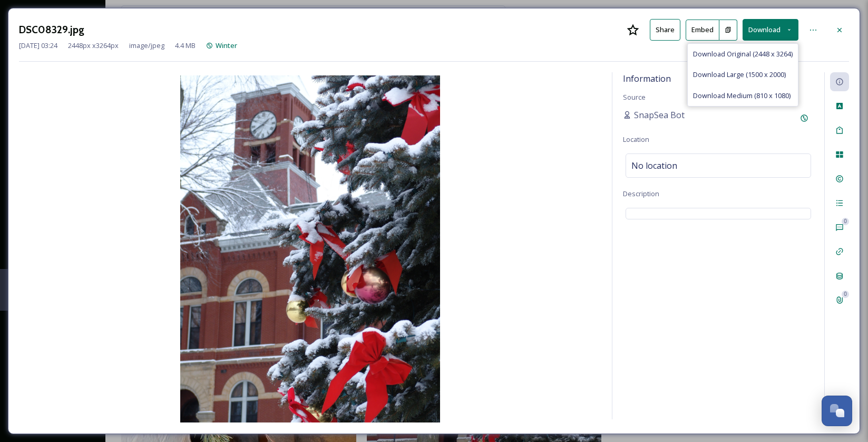 The height and width of the screenshot is (442, 868). I want to click on span: No location, so click(654, 165).